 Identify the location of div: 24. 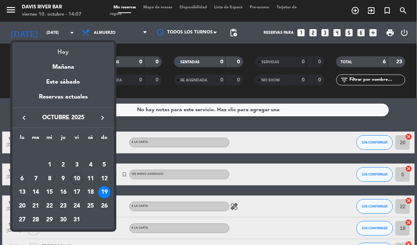
(77, 206).